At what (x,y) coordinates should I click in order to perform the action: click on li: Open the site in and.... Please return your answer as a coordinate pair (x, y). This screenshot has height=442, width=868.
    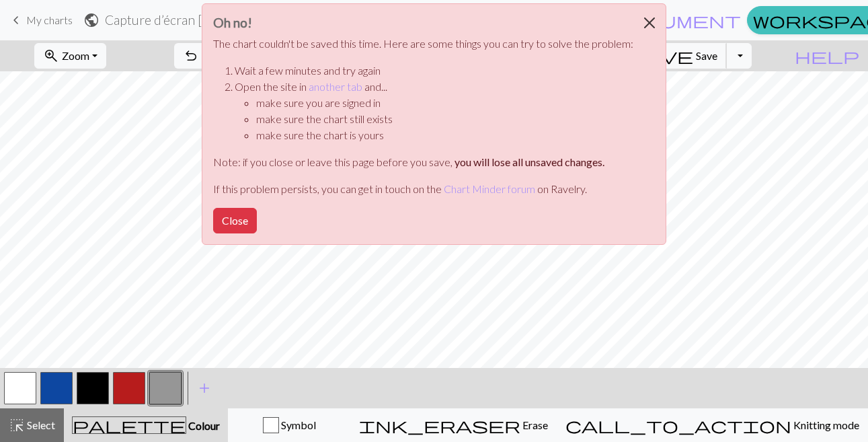
    Looking at the image, I should click on (434, 111).